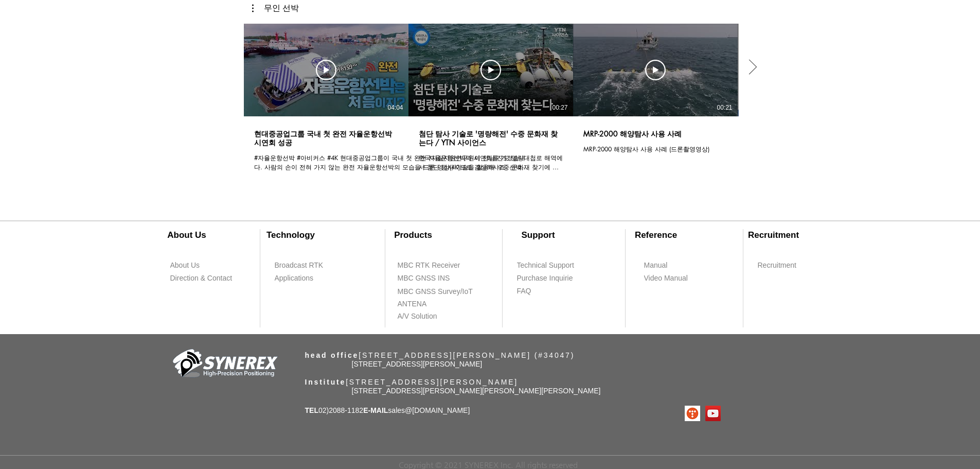 The height and width of the screenshot is (469, 980). Describe the element at coordinates (275, 8) in the screenshot. I see `div: More actions for 무인 선박` at that location.